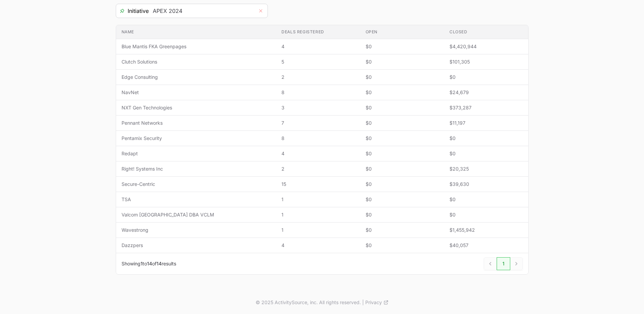  I want to click on span: Clutch Solutions, so click(196, 62).